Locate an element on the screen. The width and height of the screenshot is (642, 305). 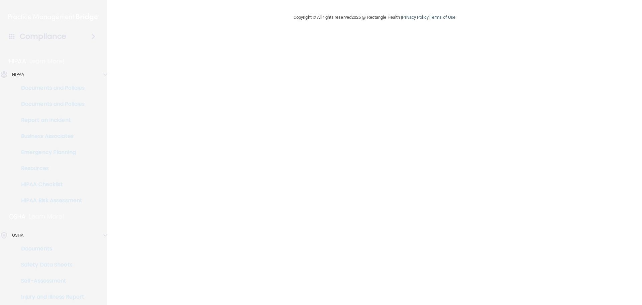
p: Emergency Planning is located at coordinates (50, 152).